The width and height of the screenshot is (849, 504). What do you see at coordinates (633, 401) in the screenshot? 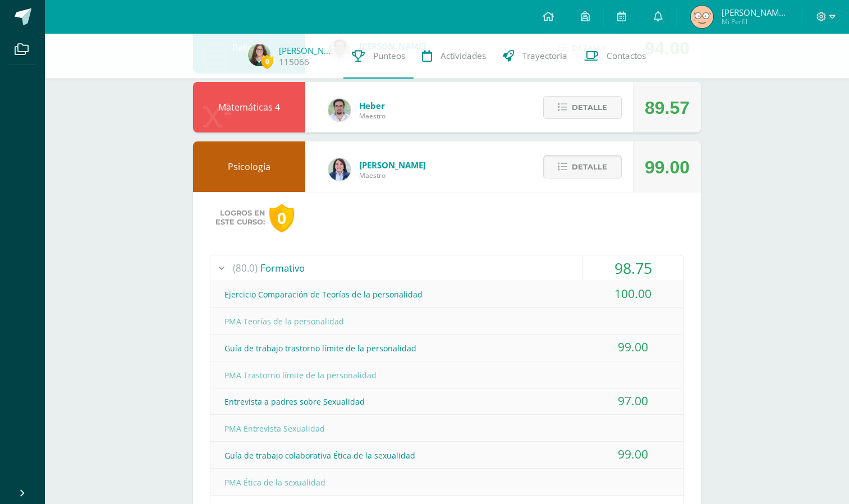
I see `div: 97.00` at bounding box center [633, 401].